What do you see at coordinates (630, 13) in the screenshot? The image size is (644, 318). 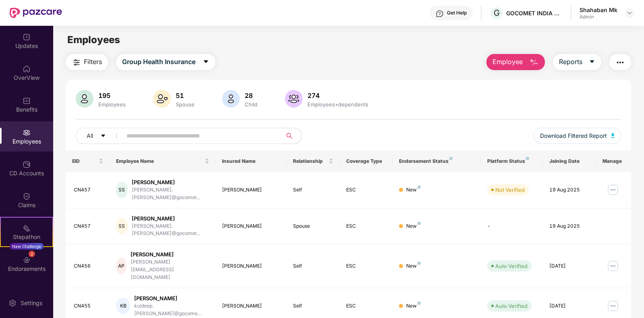 I see `img: svg+xml;base64,PHN2ZyBpZD0iRHJvcGRvd24tMzJ4MzIiIHhtbG5zPSJodHRwOi8vd3d3LnczLm9yZy8yMDAwL3N2ZyIgd2...` at bounding box center [630, 13].